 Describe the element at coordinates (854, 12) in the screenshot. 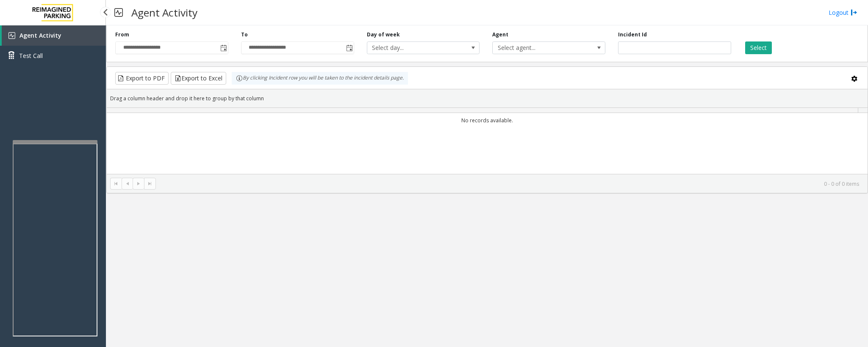

I see `img: logout` at that location.